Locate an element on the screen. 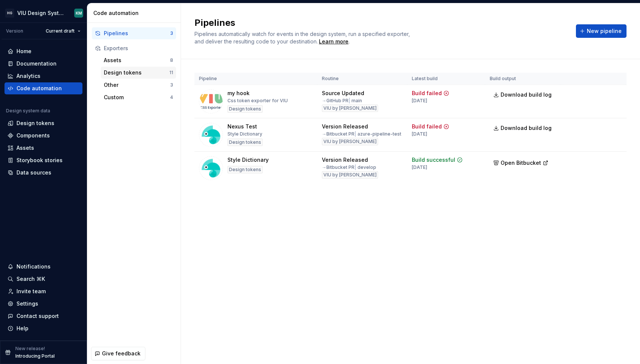 The height and width of the screenshot is (364, 640). div: Home is located at coordinates (24, 51).